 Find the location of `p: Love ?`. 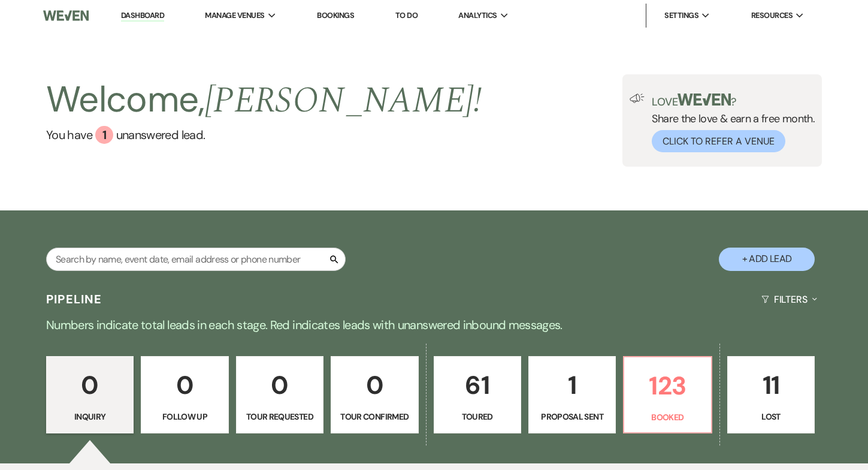

p: Love ? is located at coordinates (733, 100).